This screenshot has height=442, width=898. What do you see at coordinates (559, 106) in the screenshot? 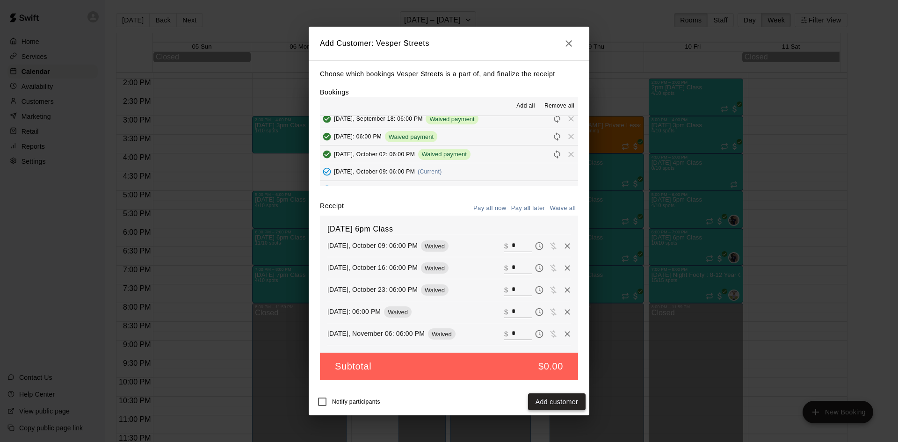
I see `button: Remove all` at bounding box center [559, 106].